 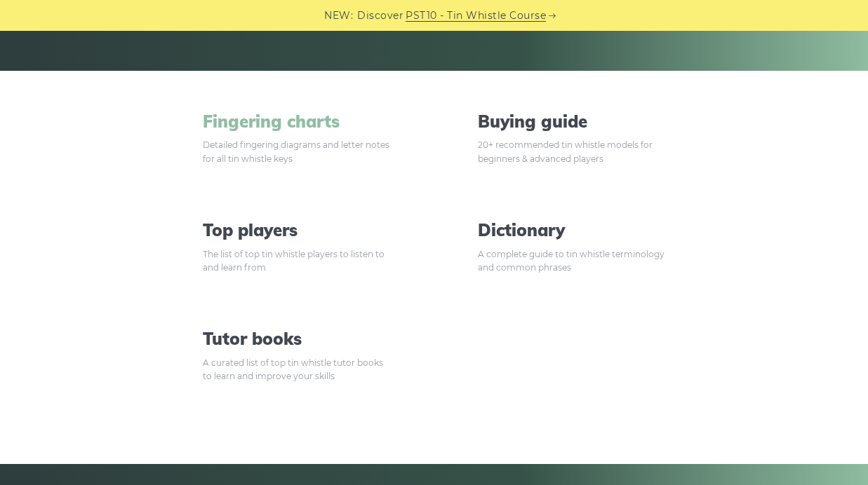 I want to click on a: Fingering charts, so click(x=296, y=121).